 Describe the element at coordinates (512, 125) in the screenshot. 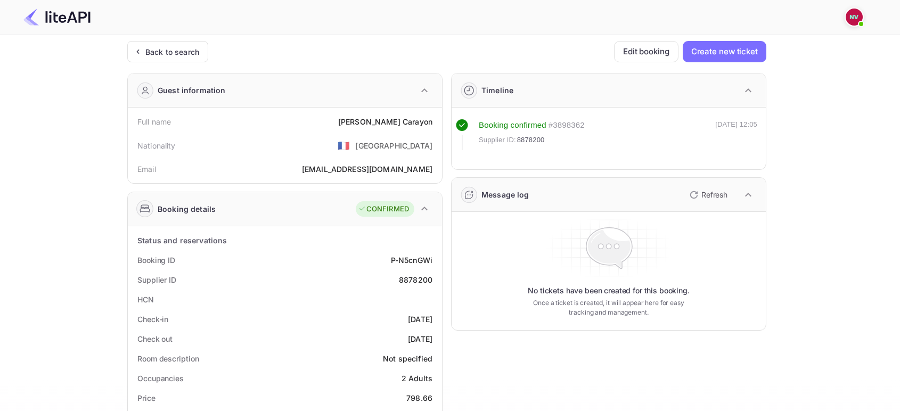

I see `div: Booking confirmed` at that location.